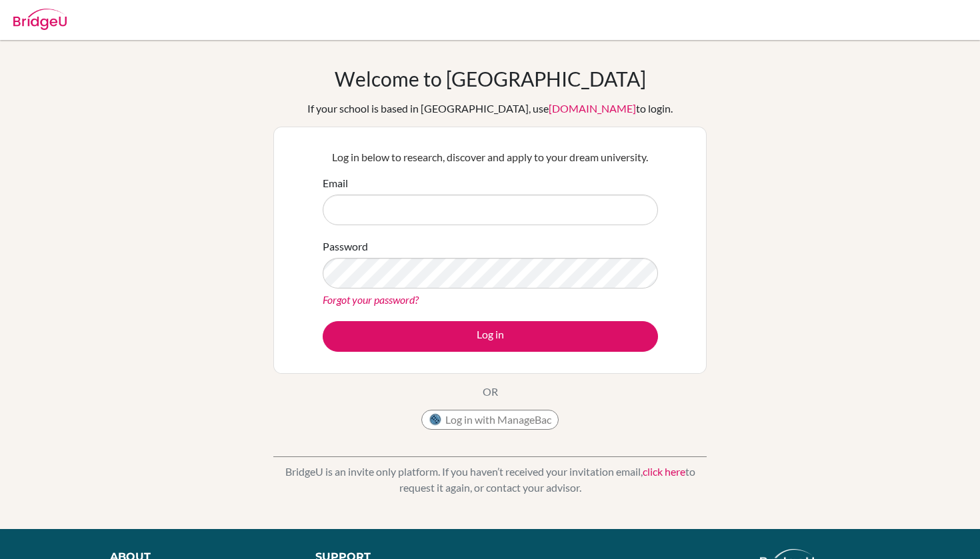 Image resolution: width=980 pixels, height=559 pixels. What do you see at coordinates (490, 336) in the screenshot?
I see `button: Log in` at bounding box center [490, 336].